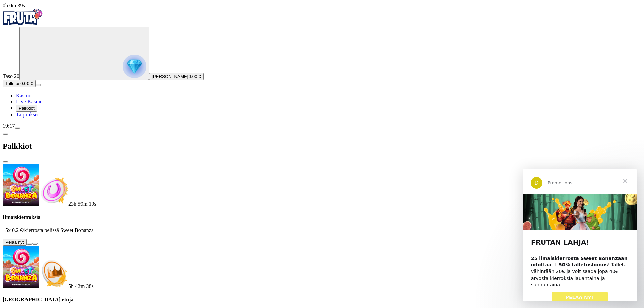 This screenshot has width=644, height=308. I want to click on img: Fruta, so click(23, 17).